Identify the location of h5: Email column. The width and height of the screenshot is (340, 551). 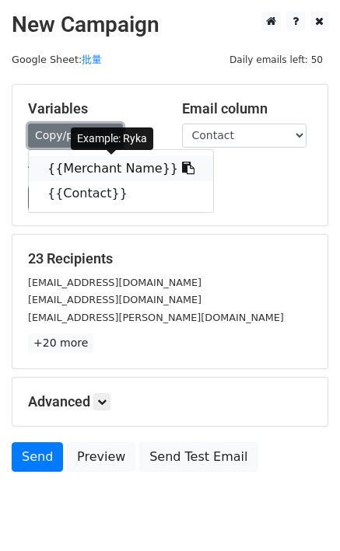
(247, 109).